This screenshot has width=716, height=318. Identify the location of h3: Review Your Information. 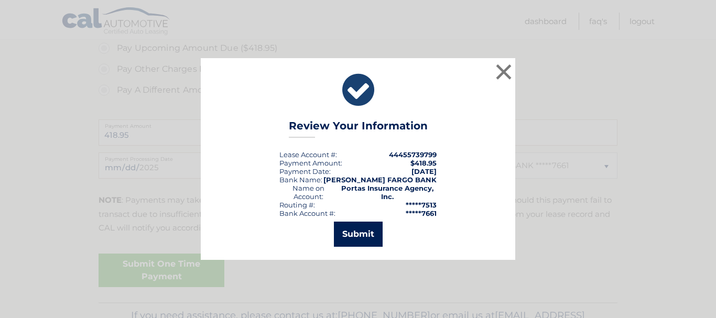
(358, 128).